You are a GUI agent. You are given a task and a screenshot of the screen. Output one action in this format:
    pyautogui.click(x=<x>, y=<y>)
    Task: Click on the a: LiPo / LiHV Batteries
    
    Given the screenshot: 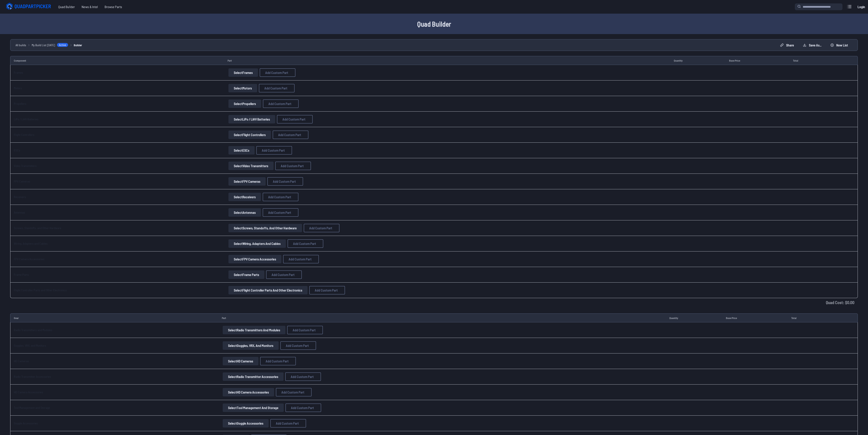 What is the action you would take?
    pyautogui.click(x=26, y=119)
    